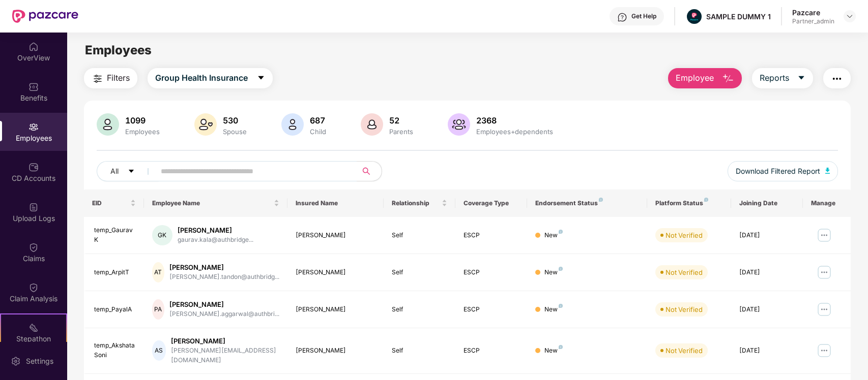 The image size is (868, 380). Describe the element at coordinates (778, 171) in the screenshot. I see `span: Download Filtered Report` at that location.